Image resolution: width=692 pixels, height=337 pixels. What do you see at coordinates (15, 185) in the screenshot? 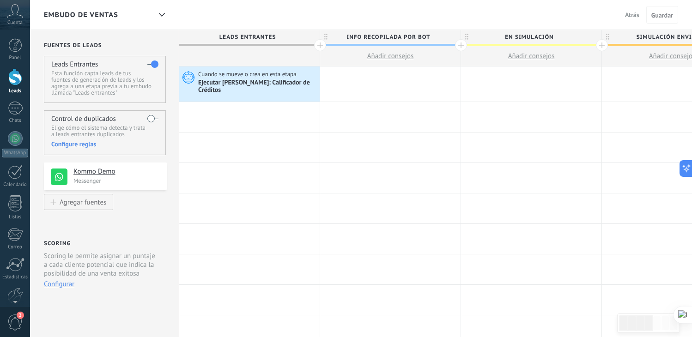
I see `div: Calendario` at bounding box center [15, 185].